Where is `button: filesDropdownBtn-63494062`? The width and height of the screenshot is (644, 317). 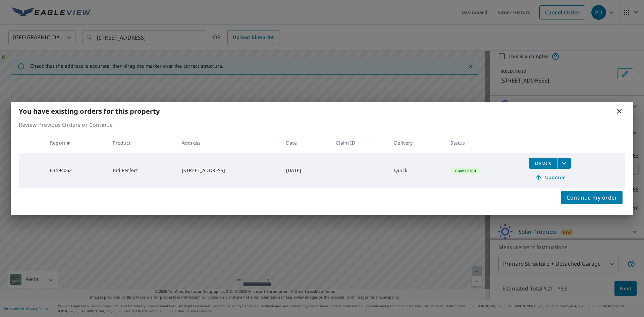 button: filesDropdownBtn-63494062 is located at coordinates (564, 163).